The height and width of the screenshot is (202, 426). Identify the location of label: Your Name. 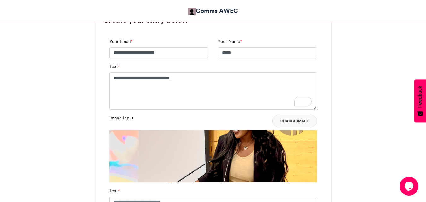
(230, 41).